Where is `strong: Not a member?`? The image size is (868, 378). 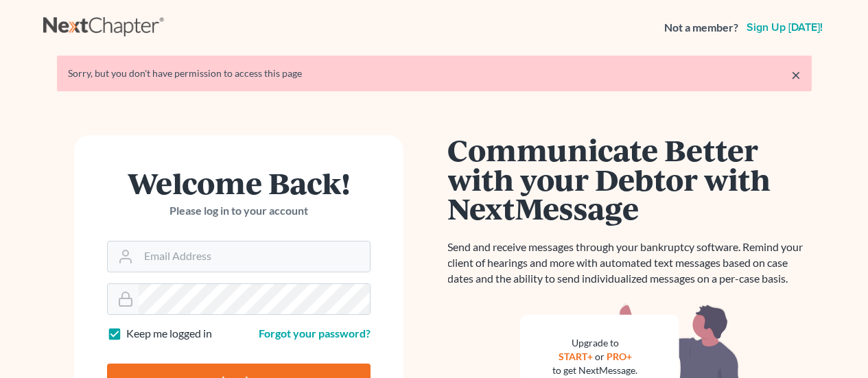 strong: Not a member? is located at coordinates (701, 27).